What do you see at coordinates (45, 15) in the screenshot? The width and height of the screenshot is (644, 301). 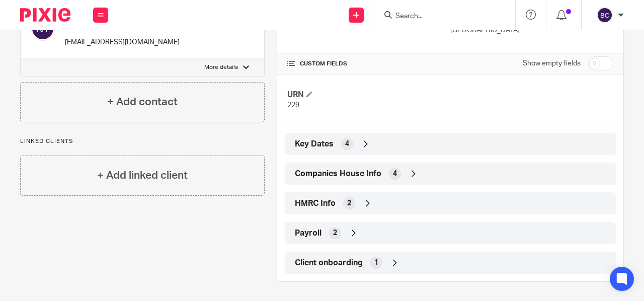 I see `img: Pixie` at bounding box center [45, 15].